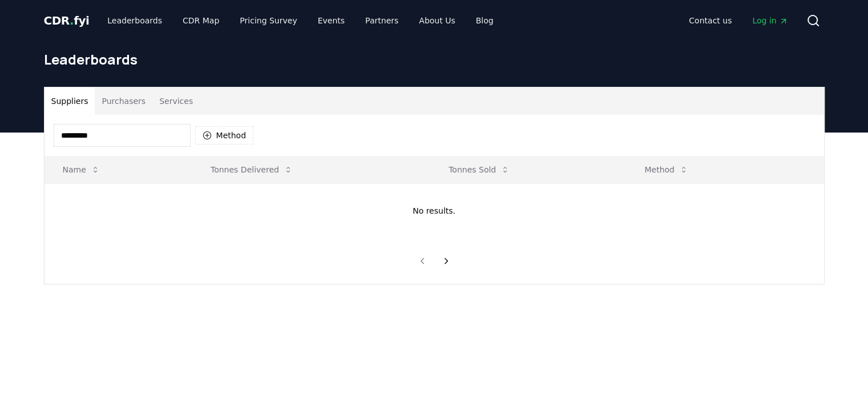  Describe the element at coordinates (67, 21) in the screenshot. I see `a: CDR.fyi` at that location.